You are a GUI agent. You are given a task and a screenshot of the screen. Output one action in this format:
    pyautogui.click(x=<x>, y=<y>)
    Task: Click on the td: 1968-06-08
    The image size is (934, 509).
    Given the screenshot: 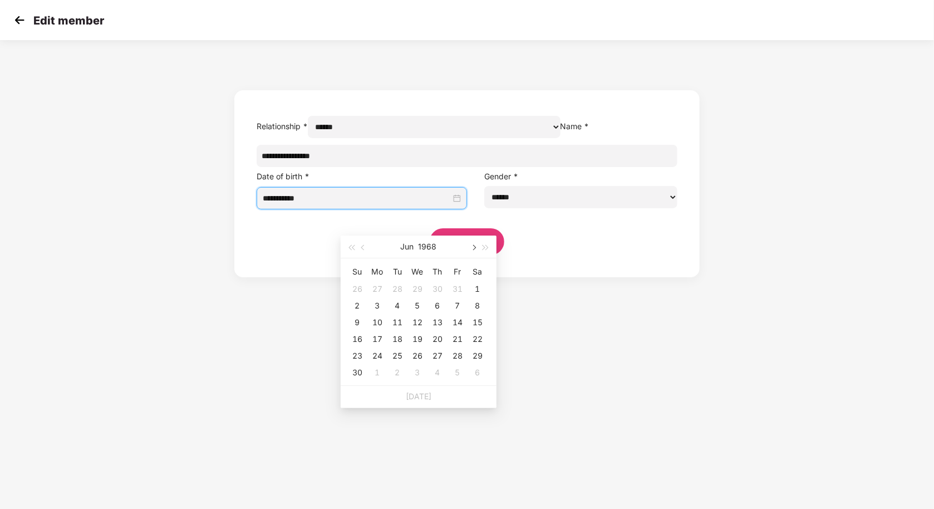 What is the action you would take?
    pyautogui.click(x=478, y=306)
    